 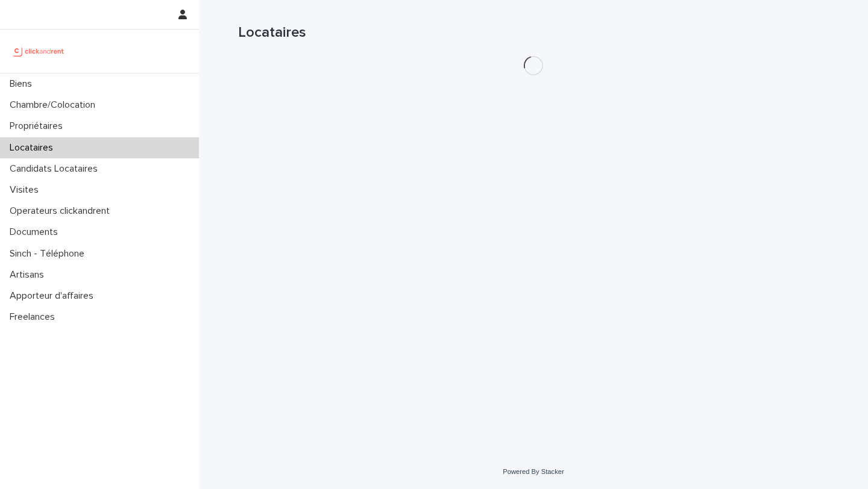 What do you see at coordinates (56, 169) in the screenshot?
I see `p: Candidats Locataires` at bounding box center [56, 169].